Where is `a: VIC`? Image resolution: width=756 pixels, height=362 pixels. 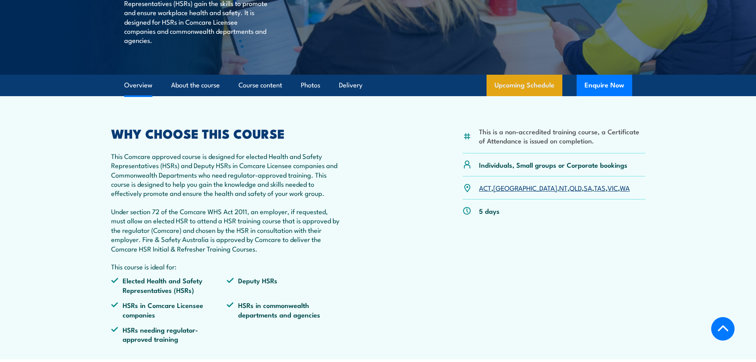 a: VIC is located at coordinates (613, 187).